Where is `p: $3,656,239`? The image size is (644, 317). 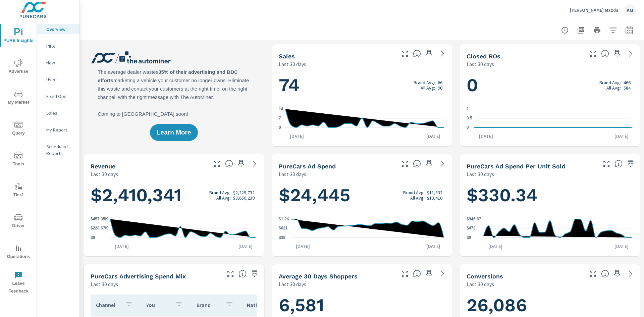
p: $3,656,239 is located at coordinates (244, 198).